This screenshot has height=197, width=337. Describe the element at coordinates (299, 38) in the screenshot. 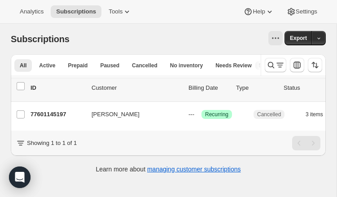

I see `button: Export` at that location.